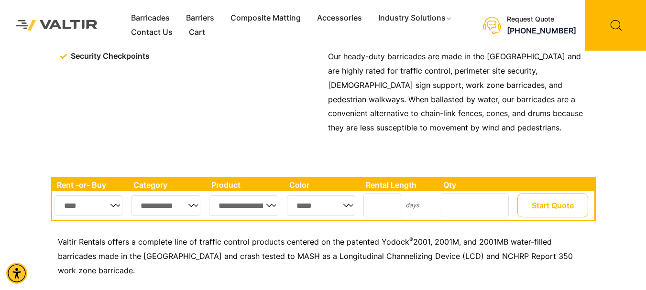 Image resolution: width=646 pixels, height=290 pixels. Describe the element at coordinates (56, 25) in the screenshot. I see `img: Valtir Rentals` at that location.